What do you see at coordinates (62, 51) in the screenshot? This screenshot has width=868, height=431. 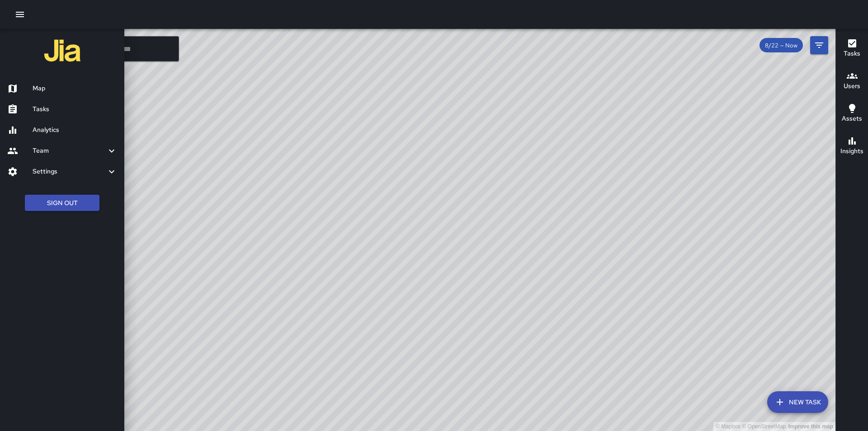 I see `img: jia-logo` at bounding box center [62, 51].